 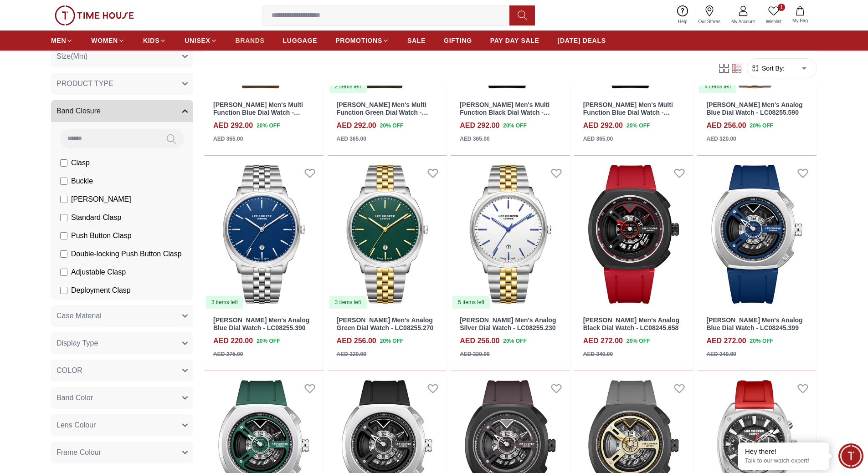 I want to click on span: KIDS, so click(x=151, y=41).